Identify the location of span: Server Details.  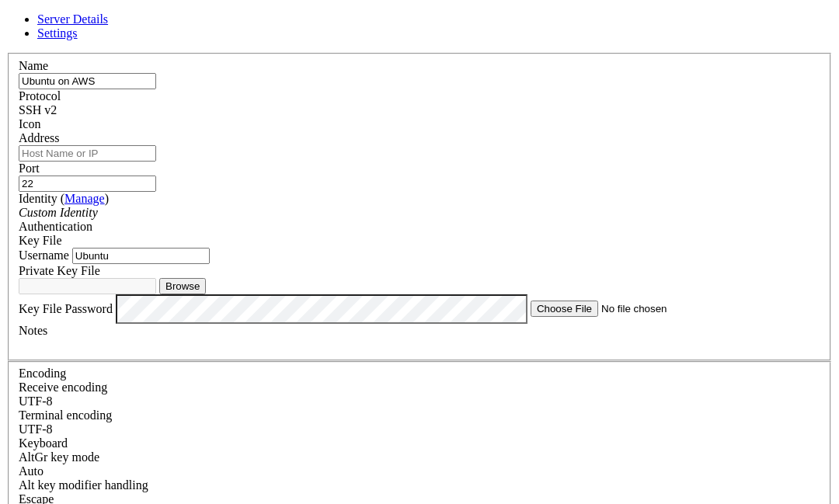
(73, 19).